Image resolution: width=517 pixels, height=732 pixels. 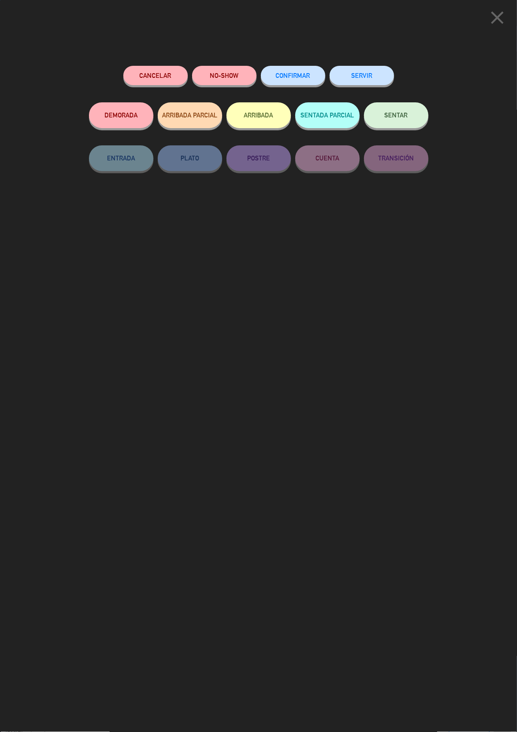 What do you see at coordinates (397, 115) in the screenshot?
I see `button: SENTAR` at bounding box center [397, 115].